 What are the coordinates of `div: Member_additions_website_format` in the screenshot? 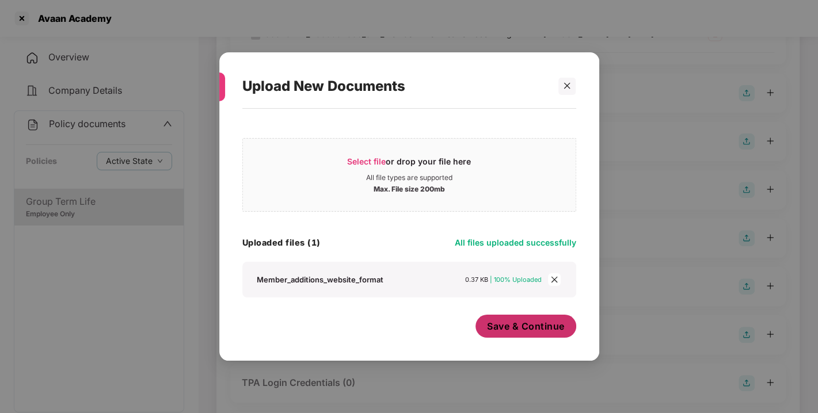 It's located at (320, 280).